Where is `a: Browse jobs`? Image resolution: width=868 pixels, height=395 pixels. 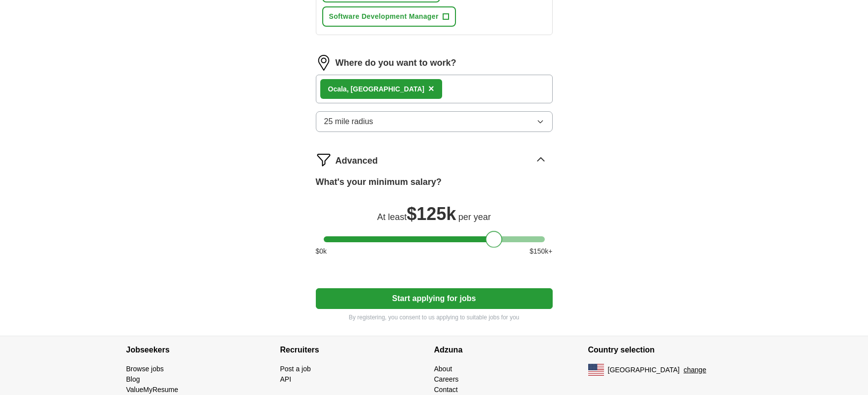 a: Browse jobs is located at coordinates (145, 369).